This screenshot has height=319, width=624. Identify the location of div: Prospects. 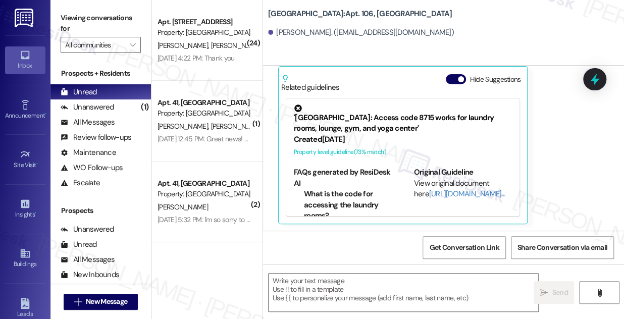
(100, 210).